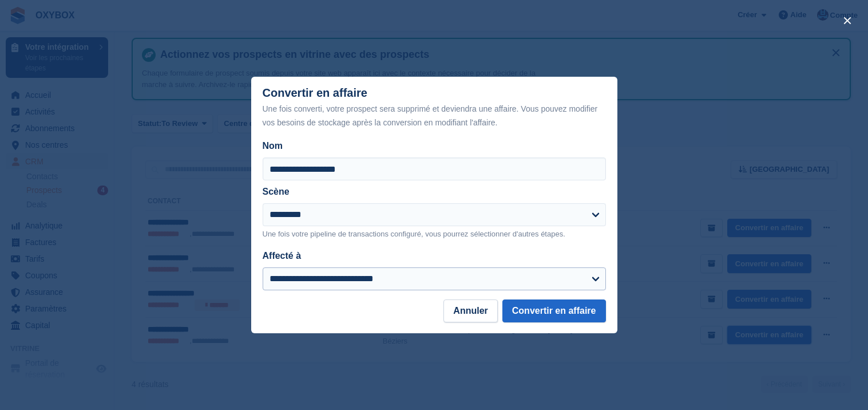 The image size is (868, 410). What do you see at coordinates (434, 108) in the screenshot?
I see `div: Convertir en affaire` at bounding box center [434, 108].